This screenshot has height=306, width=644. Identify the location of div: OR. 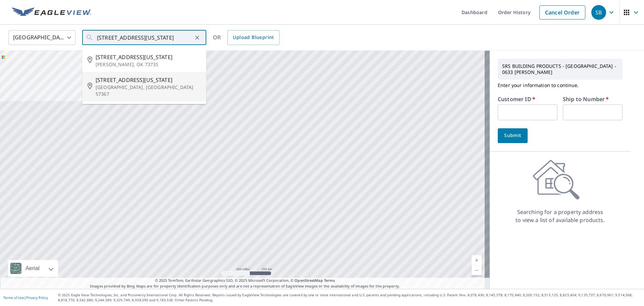
(246, 37).